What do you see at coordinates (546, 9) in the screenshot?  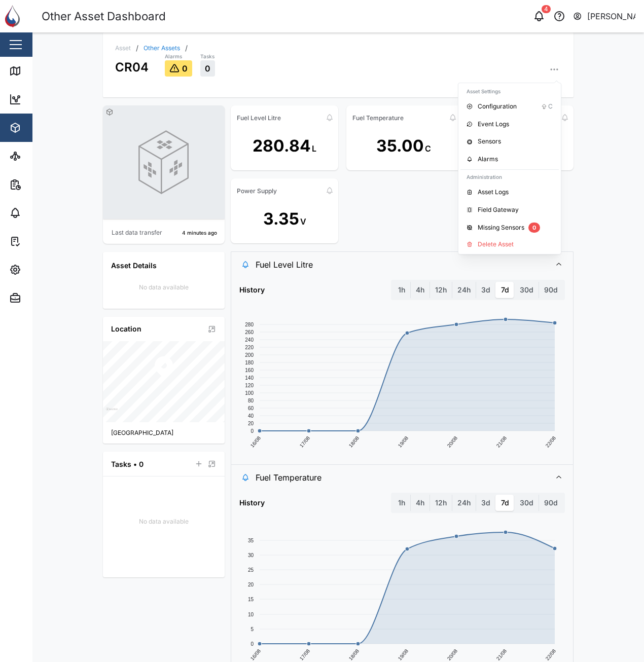 I see `div: 4` at bounding box center [546, 9].